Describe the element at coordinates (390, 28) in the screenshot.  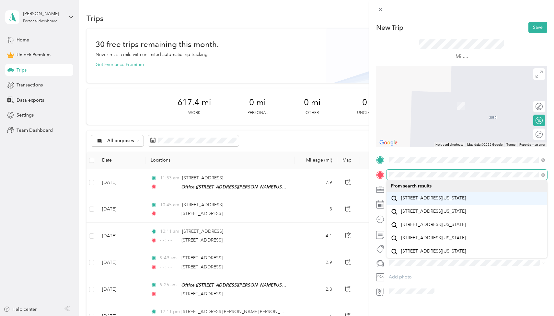
I see `p: New Trip` at that location.